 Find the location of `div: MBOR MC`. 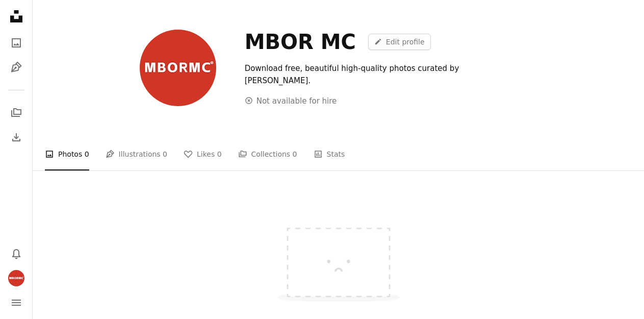

div: MBOR MC is located at coordinates (300, 42).